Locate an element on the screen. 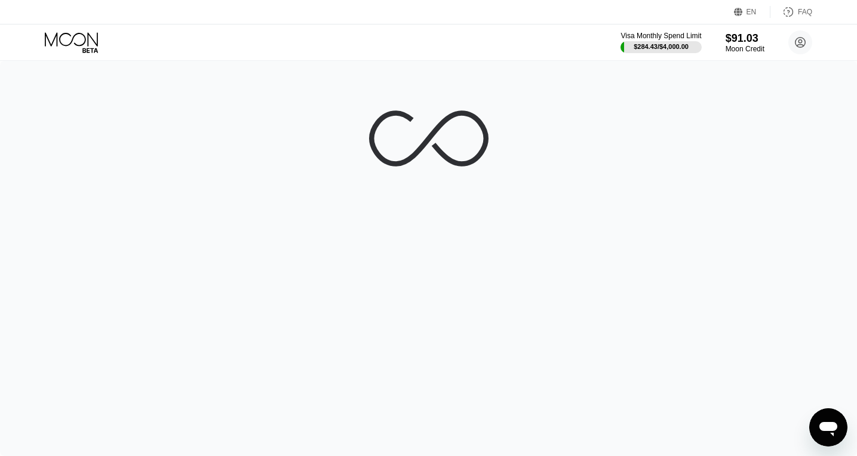  div: Visa Monthly Spend Limit is located at coordinates (661, 36).